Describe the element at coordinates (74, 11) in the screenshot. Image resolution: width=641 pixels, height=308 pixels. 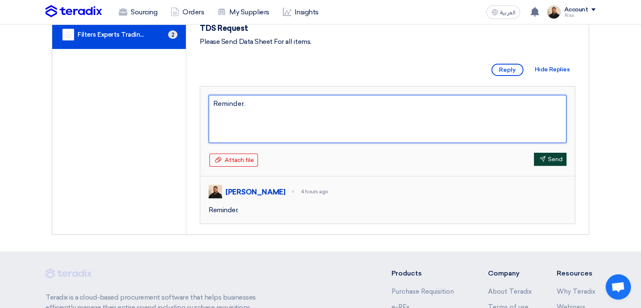
I see `img: Teradix logo` at that location.